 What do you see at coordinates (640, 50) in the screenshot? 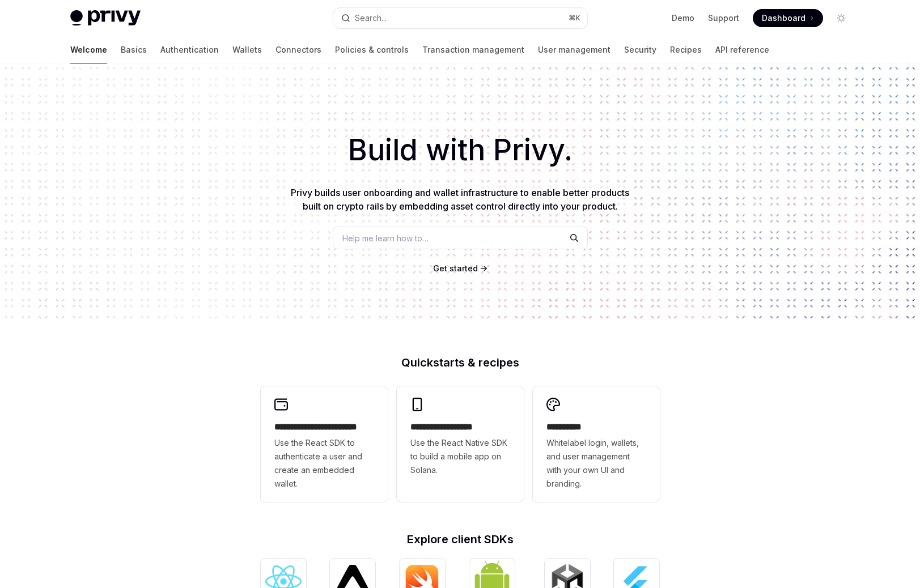
I see `a: Security` at bounding box center [640, 50].